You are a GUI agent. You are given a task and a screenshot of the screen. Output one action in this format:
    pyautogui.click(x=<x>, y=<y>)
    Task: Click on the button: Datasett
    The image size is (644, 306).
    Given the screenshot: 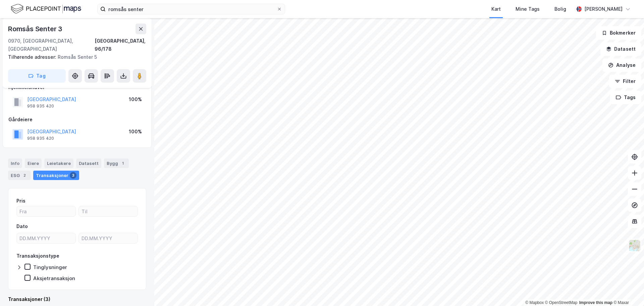 What is the action you would take?
    pyautogui.click(x=621, y=49)
    